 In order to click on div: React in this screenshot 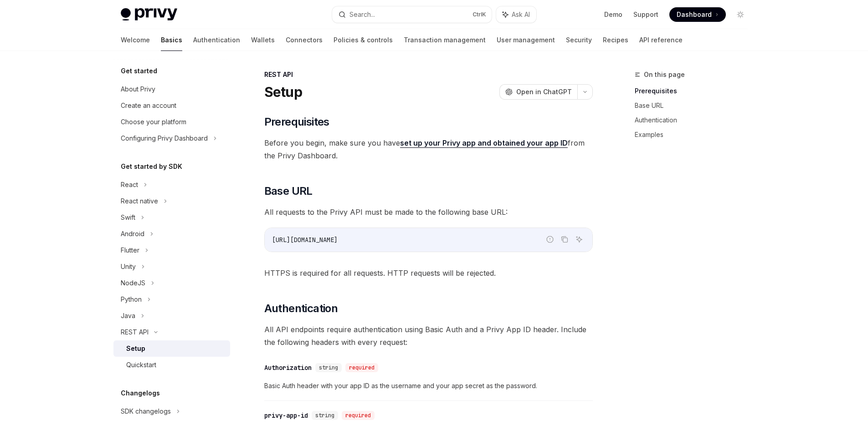, I will do `click(129, 185)`.